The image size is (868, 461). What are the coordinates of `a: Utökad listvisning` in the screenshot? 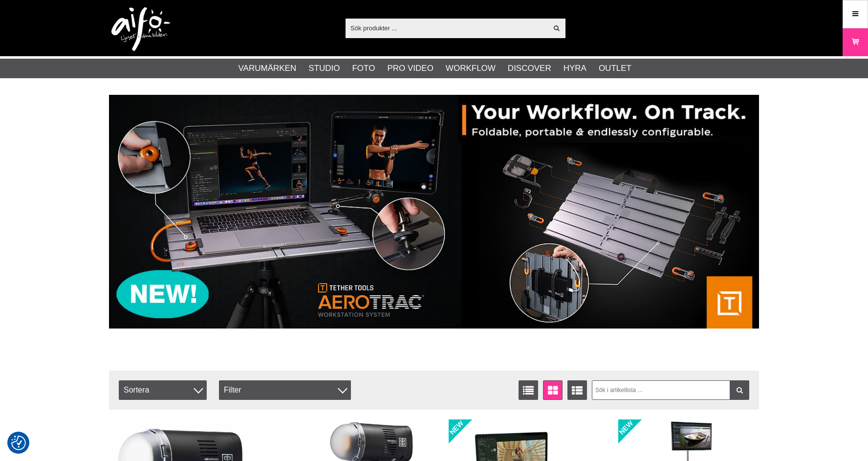 It's located at (577, 390).